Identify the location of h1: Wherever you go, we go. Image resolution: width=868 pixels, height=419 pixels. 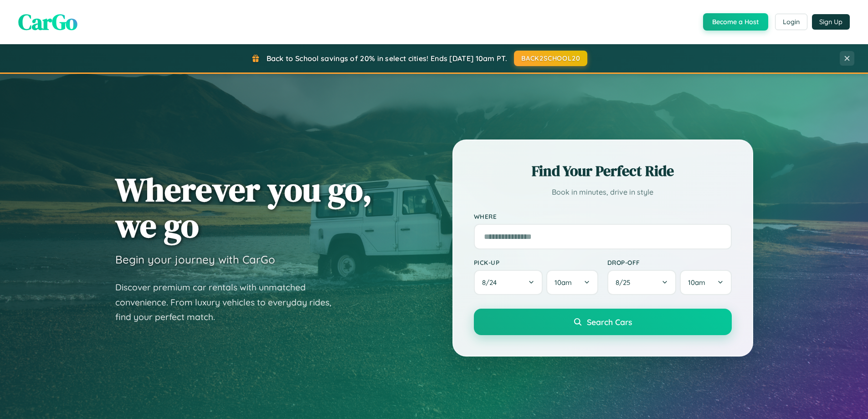
(244, 208).